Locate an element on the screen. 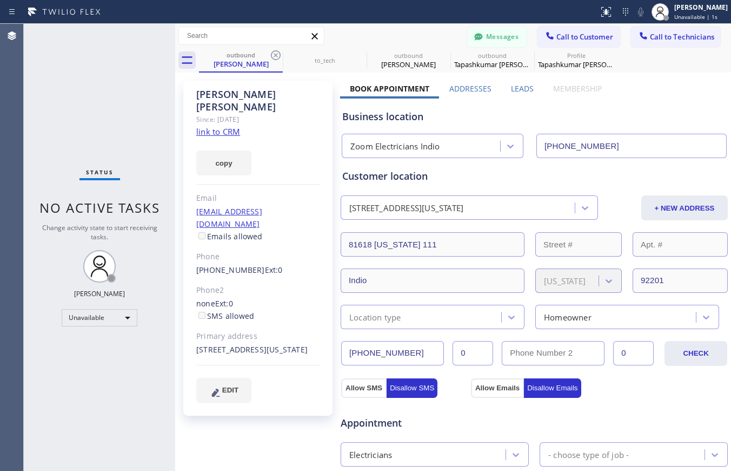 This screenshot has height=471, width=731. span: Unavailable | 1s is located at coordinates (696, 17).